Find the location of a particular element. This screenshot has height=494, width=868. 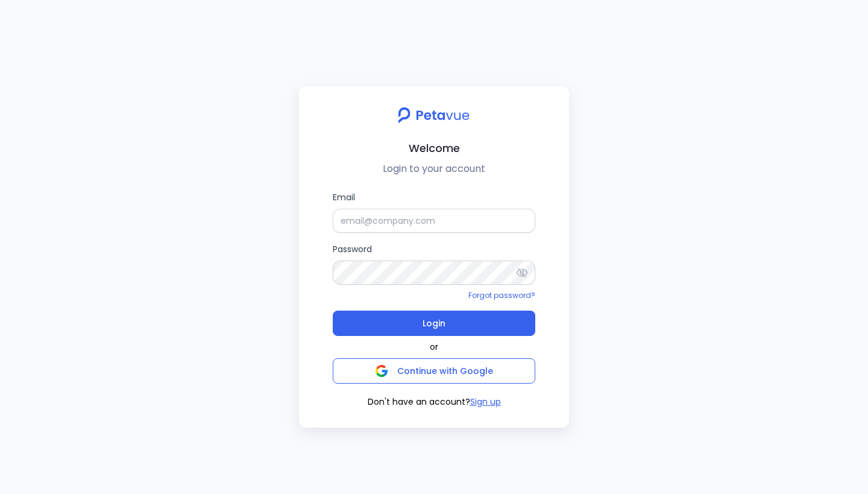

a: Forgot password? is located at coordinates (502, 295).